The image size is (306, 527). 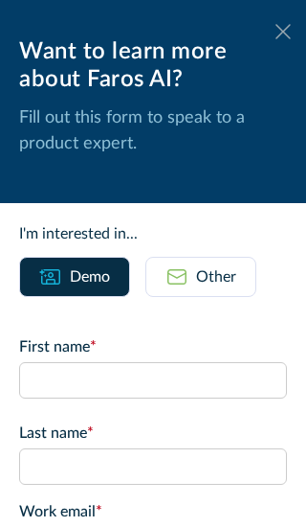 I want to click on div: I'm interested in..., so click(x=153, y=234).